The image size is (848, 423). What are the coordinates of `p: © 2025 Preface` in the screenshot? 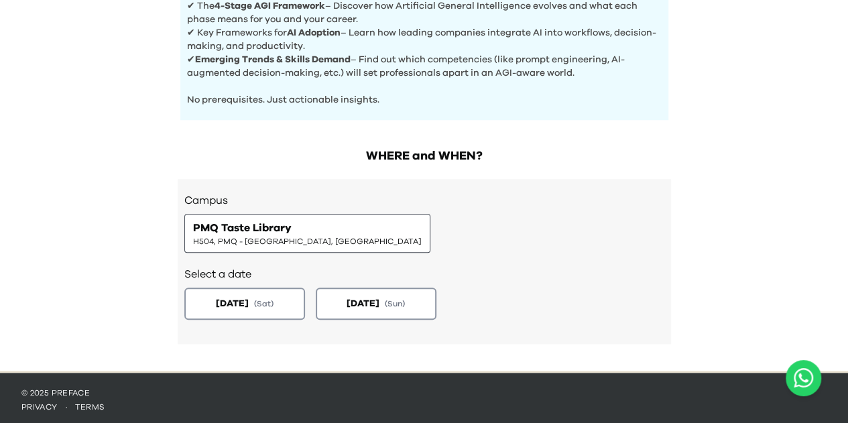 It's located at (424, 393).